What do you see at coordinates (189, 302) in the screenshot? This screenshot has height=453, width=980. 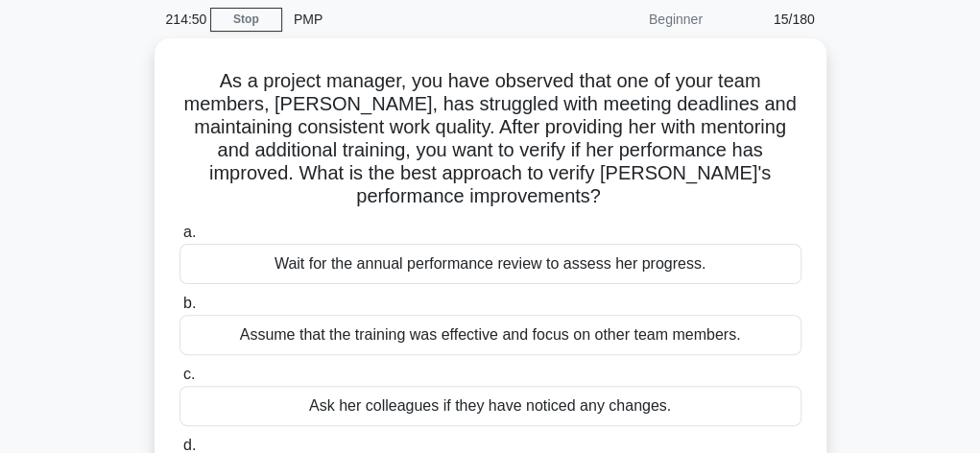 I see `span: b.` at bounding box center [189, 302].